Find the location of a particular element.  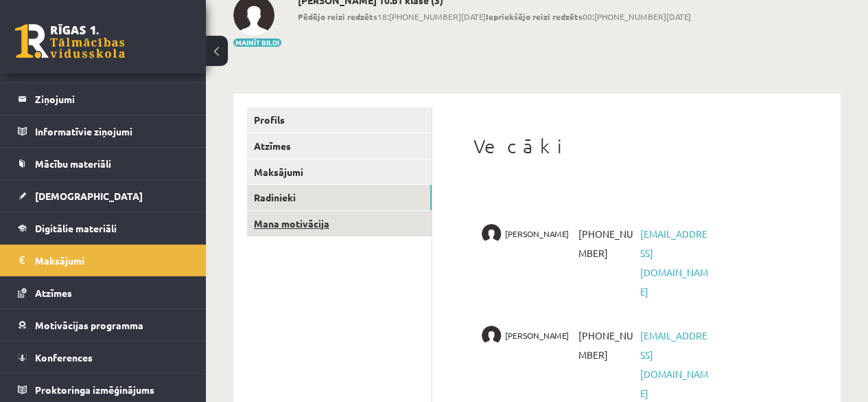

b: Pēdējo reizi redzēts is located at coordinates (337, 16).